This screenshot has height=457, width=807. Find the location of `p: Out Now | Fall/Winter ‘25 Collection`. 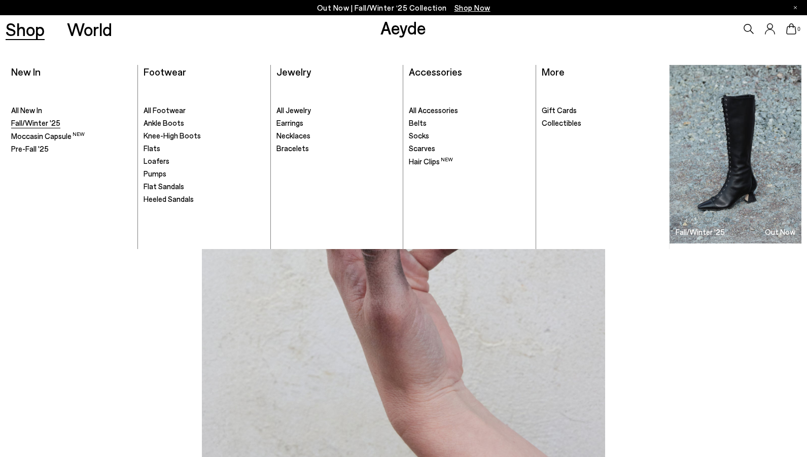

p: Out Now | Fall/Winter ‘25 Collection is located at coordinates (404, 8).